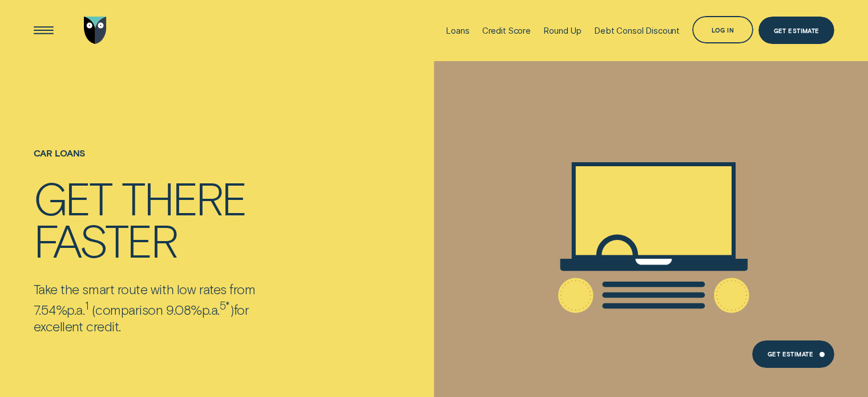 The height and width of the screenshot is (397, 868). Describe the element at coordinates (183, 197) in the screenshot. I see `div: there` at that location.